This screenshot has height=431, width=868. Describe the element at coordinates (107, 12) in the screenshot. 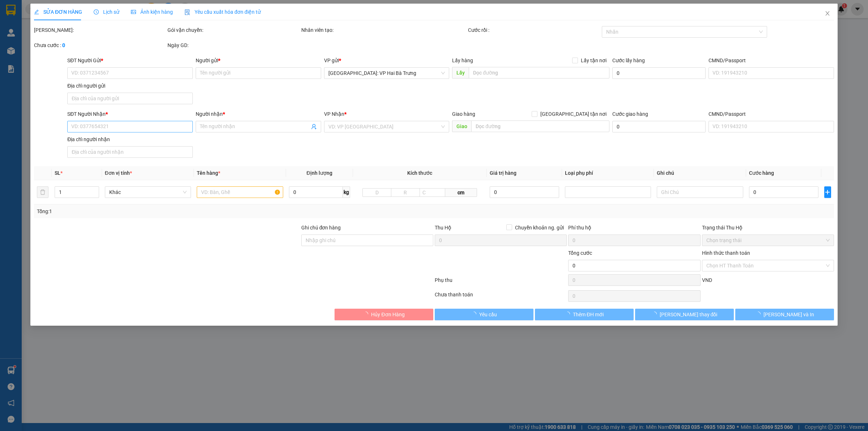

I see `span: Lịch sử` at that location.